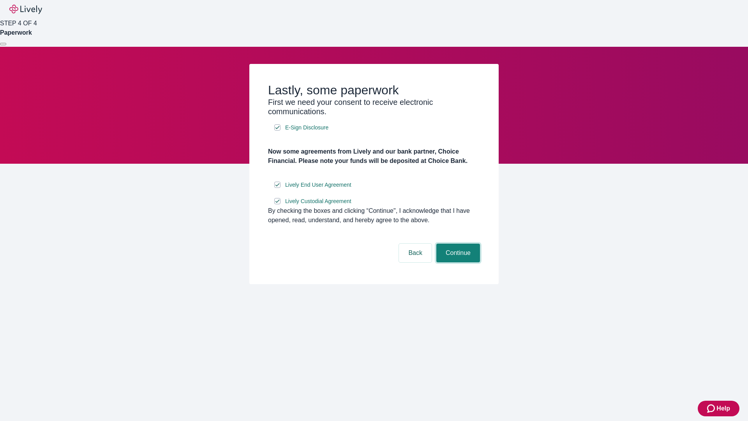 The image size is (748, 421). What do you see at coordinates (415, 253) in the screenshot?
I see `button: Back` at bounding box center [415, 253].